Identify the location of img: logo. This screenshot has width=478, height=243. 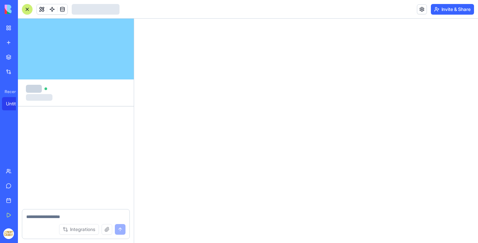
(25, 9).